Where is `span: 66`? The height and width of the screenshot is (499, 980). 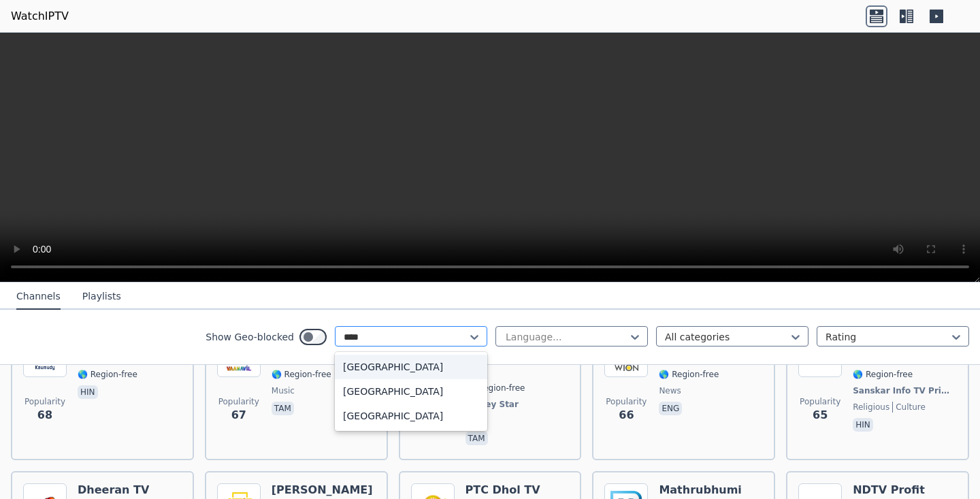
span: 66 is located at coordinates (626, 415).